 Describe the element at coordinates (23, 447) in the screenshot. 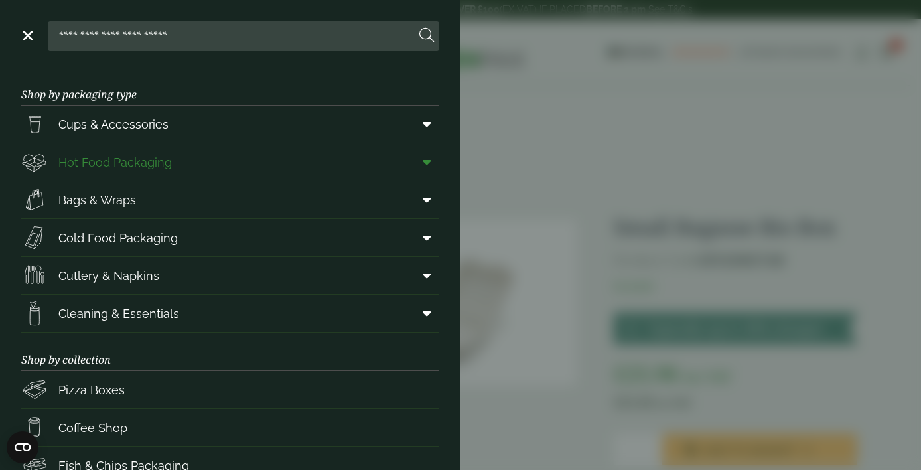

I see `button: Open CMP widget` at that location.